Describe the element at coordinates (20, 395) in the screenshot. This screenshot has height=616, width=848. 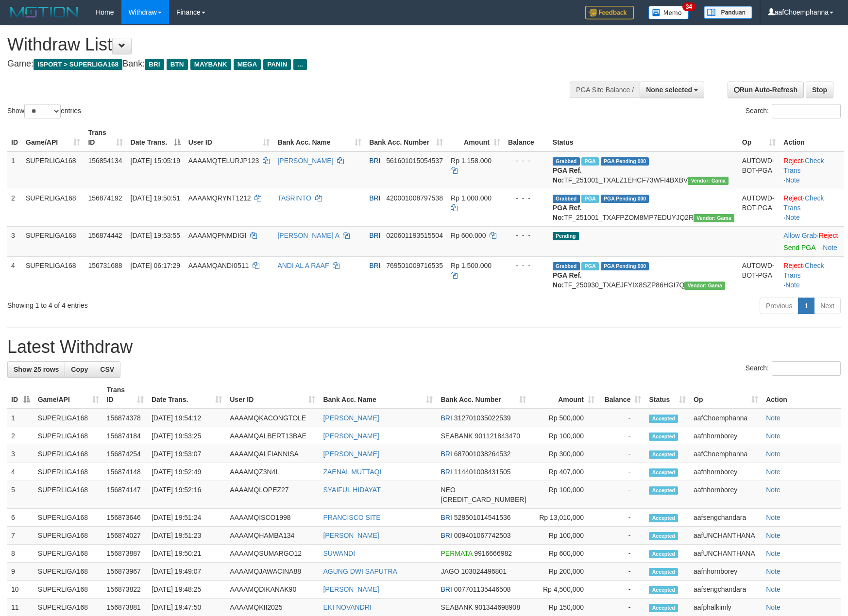
I see `th: ID: activate to sort column descending` at that location.